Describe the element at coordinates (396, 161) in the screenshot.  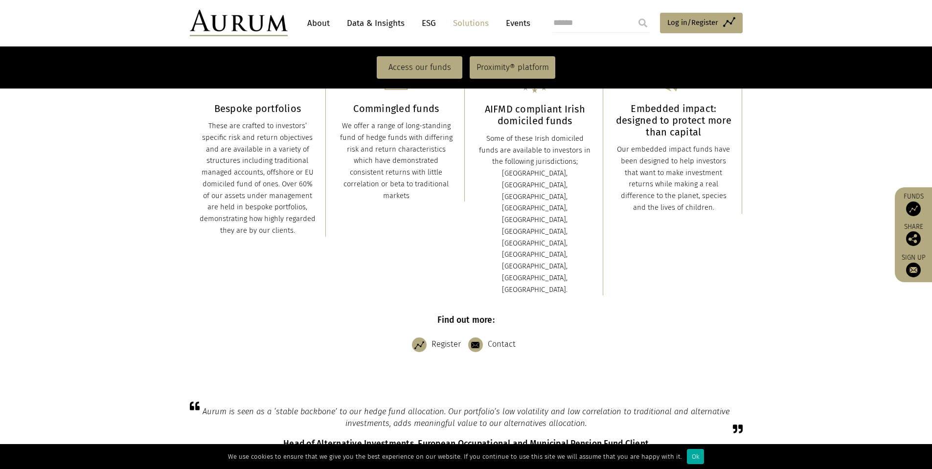
I see `div: We offer a range of long-standing fund of hedge funds with differing risk and return characterist...` at that location.